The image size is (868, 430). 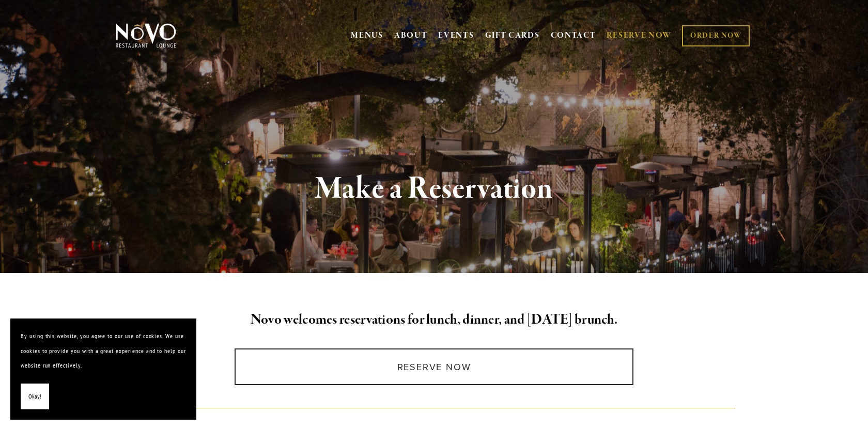 I want to click on a: RESERVE NOW, so click(x=639, y=36).